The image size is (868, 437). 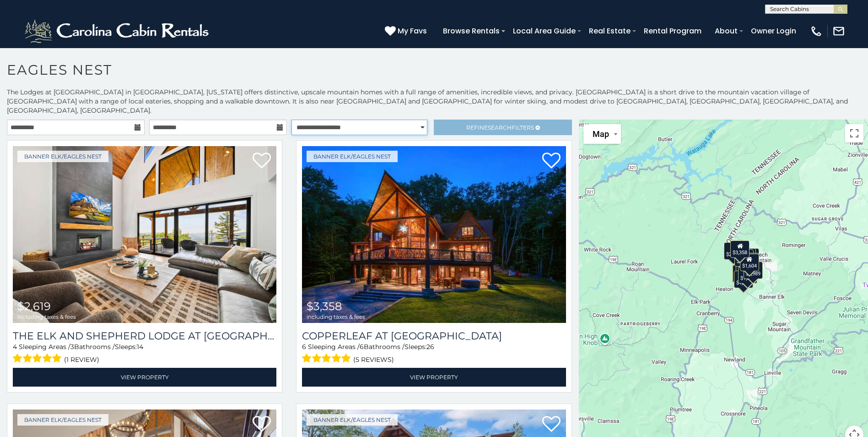 I want to click on a: RefineSearchFilters, so click(x=502, y=127).